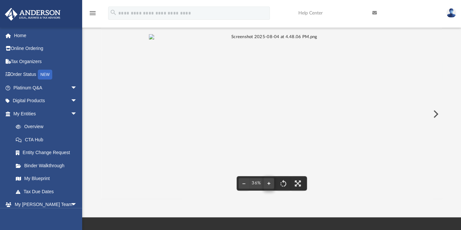 This screenshot has height=230, width=461. What do you see at coordinates (451, 13) in the screenshot?
I see `img: User Pic` at bounding box center [451, 13].